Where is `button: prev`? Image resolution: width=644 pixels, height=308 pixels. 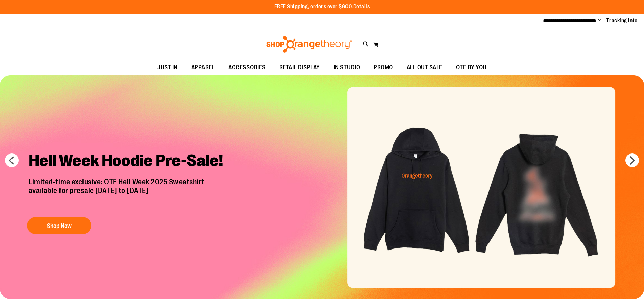 button: prev is located at coordinates (12, 160).